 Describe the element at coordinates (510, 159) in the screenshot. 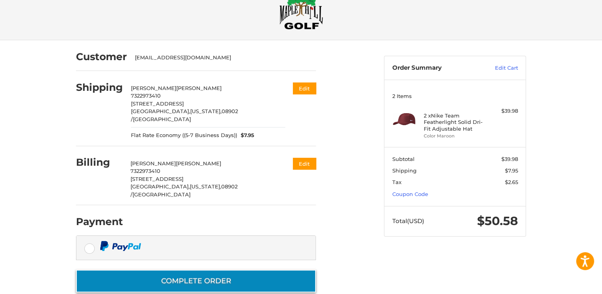

I see `span: $39.98` at that location.